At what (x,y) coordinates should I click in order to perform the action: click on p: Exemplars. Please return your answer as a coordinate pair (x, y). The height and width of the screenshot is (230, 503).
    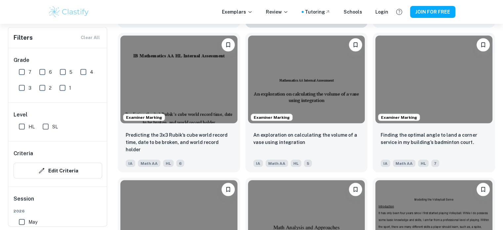
    Looking at the image, I should click on (237, 12).